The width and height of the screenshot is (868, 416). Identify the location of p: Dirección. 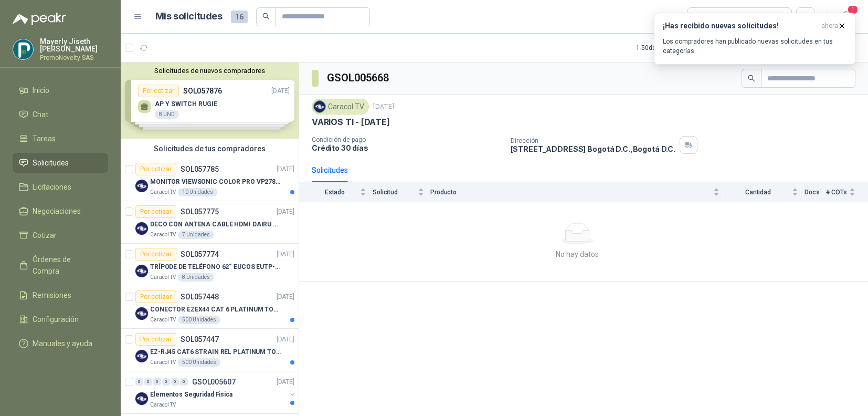
(593, 141).